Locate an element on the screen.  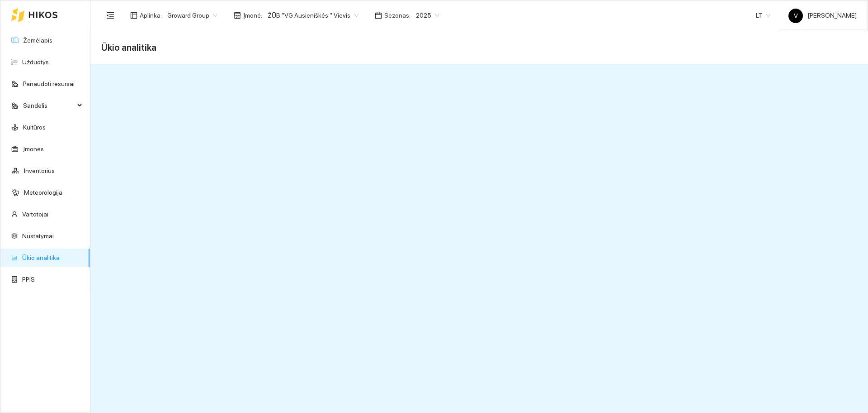
button: menu-fold is located at coordinates (110, 16).